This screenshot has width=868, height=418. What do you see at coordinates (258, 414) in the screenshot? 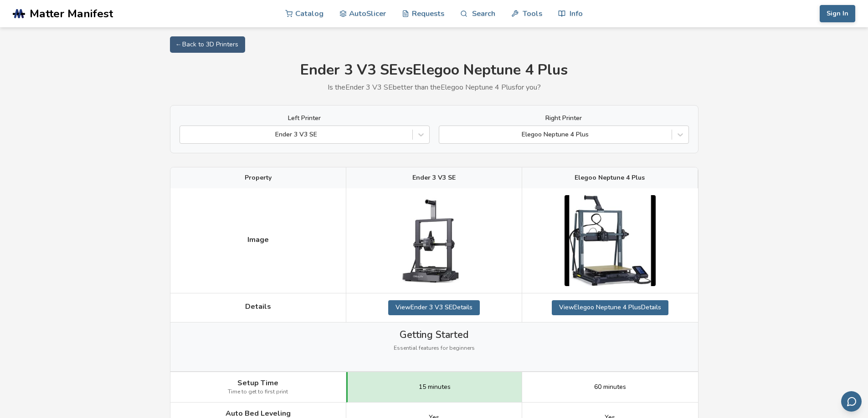
I see `span: Auto Bed Leveling` at bounding box center [258, 414].